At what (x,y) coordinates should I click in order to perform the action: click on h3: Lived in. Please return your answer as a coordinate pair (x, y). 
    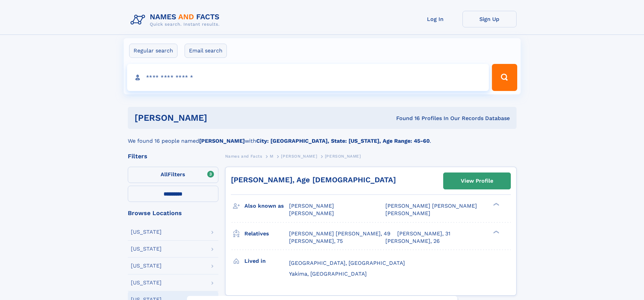
    Looking at the image, I should click on (267, 261).